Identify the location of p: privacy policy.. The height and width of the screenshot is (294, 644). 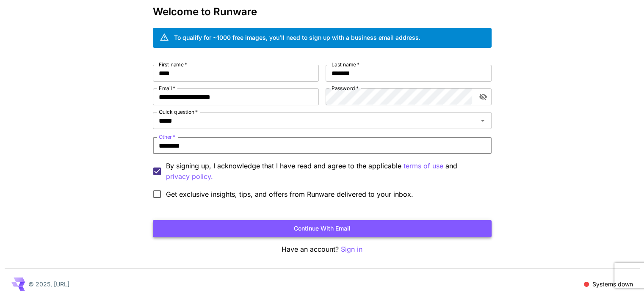
(189, 177).